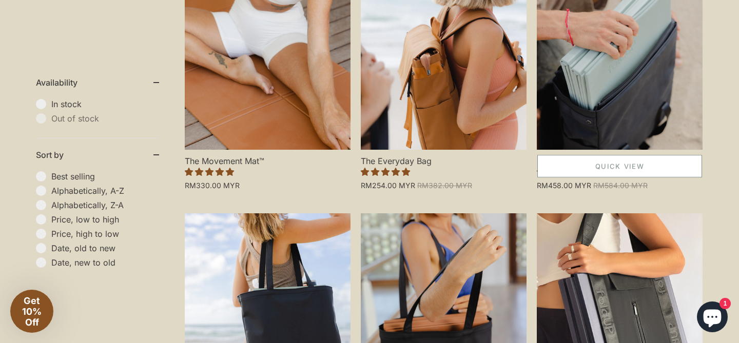  What do you see at coordinates (105, 263) in the screenshot?
I see `span: Date, new to old` at bounding box center [105, 263].